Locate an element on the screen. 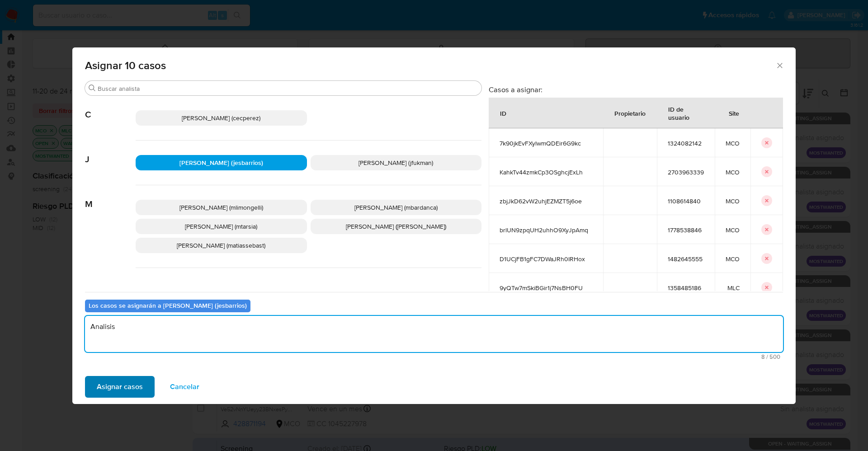 This screenshot has width=868, height=451. span: MLC is located at coordinates (733, 288).